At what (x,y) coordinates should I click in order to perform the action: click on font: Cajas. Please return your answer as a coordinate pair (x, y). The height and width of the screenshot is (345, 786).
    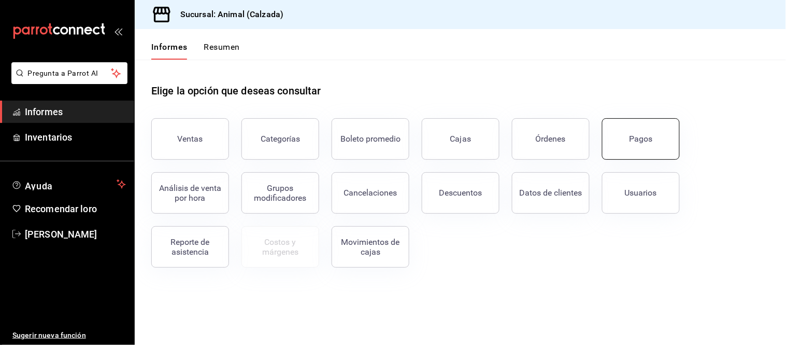
    Looking at the image, I should click on (461, 138).